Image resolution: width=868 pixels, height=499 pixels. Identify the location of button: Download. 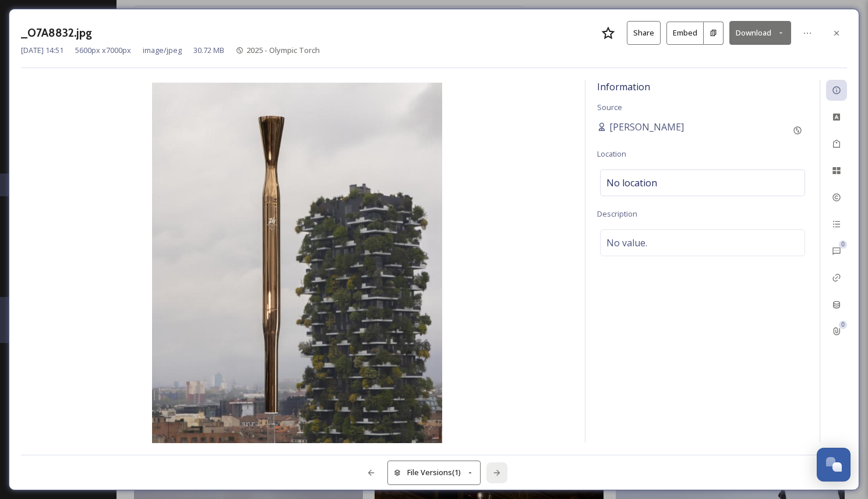
(760, 33).